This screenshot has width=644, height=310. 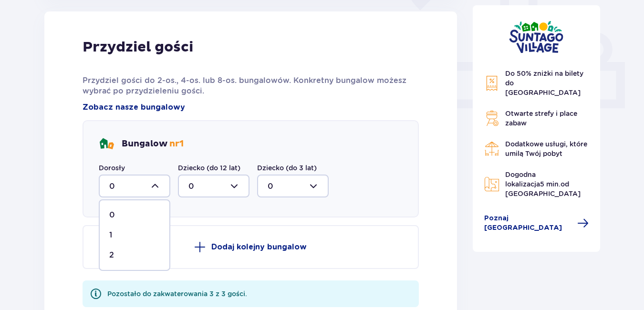 I want to click on span: Dodatkowe usługi, które umilą Twój pobyt, so click(x=546, y=149).